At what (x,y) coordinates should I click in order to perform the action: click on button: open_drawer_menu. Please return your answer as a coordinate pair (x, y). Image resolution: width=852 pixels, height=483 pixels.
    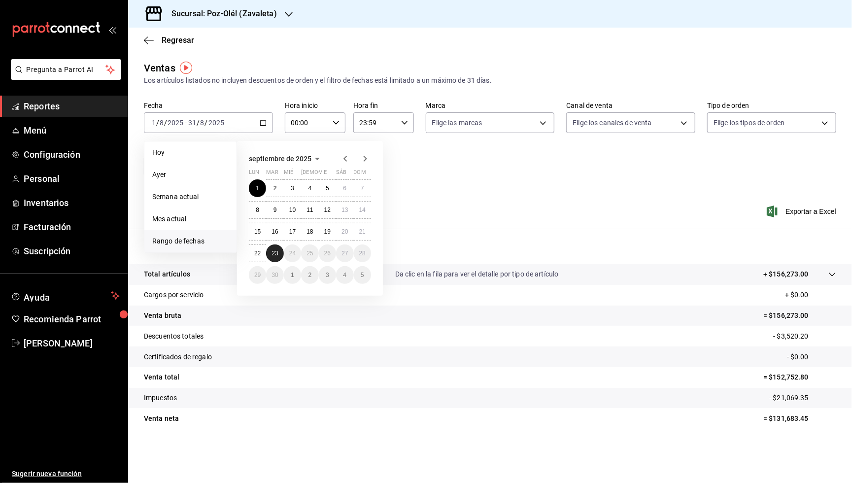
    Looking at the image, I should click on (112, 30).